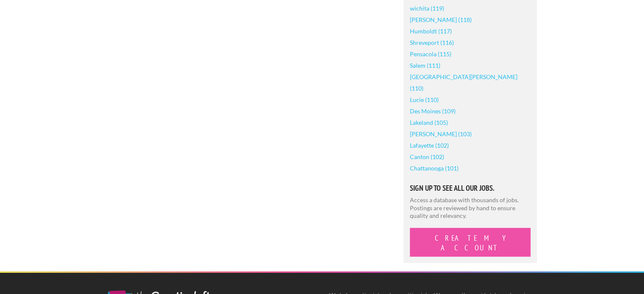  Describe the element at coordinates (427, 8) in the screenshot. I see `a: wichita (119)` at that location.